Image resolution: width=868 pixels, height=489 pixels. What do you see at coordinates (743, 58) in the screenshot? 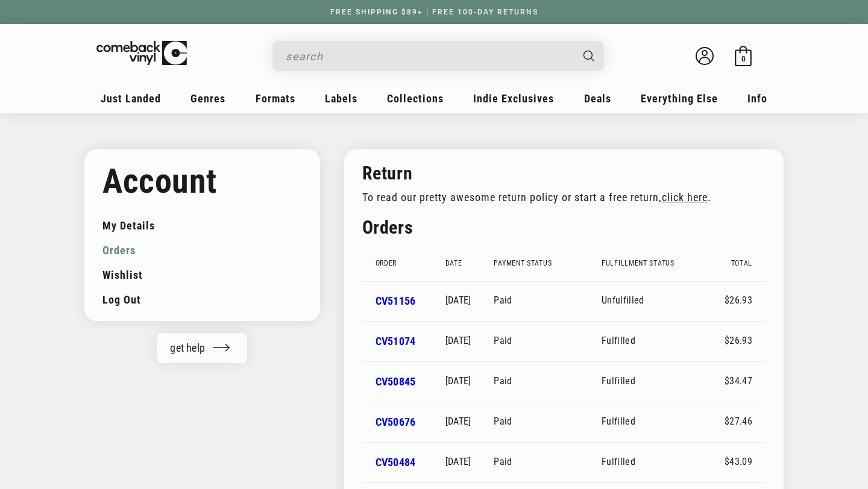
I see `span: 0` at bounding box center [743, 58].